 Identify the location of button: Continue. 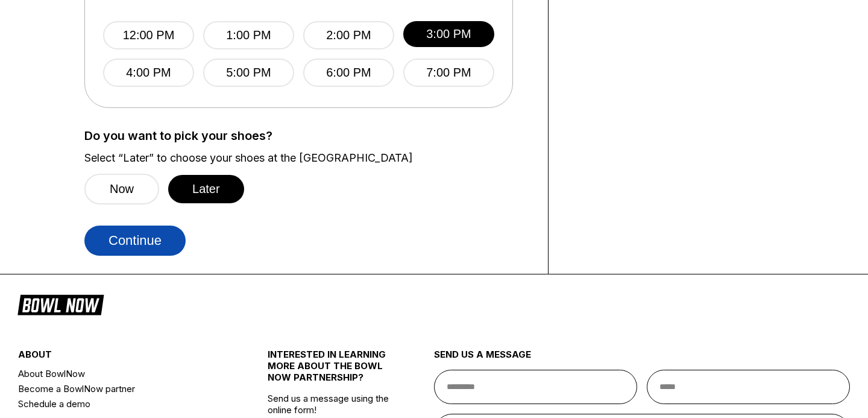
(135, 240).